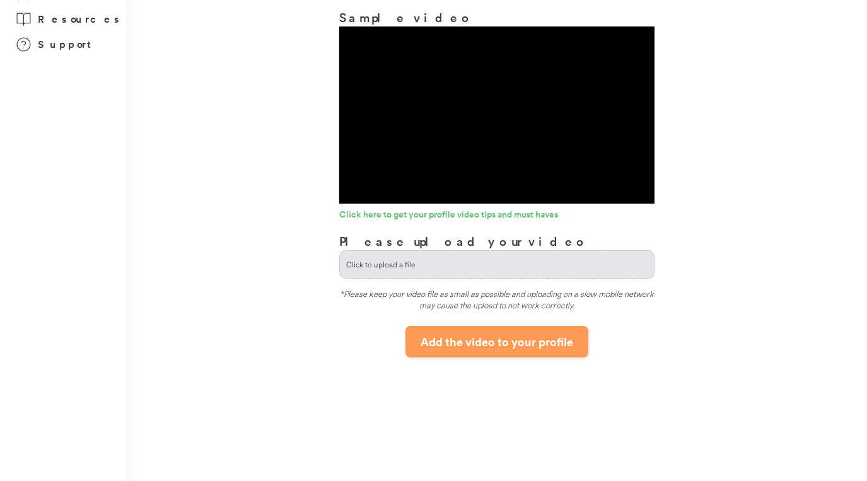 The height and width of the screenshot is (481, 867). Describe the element at coordinates (67, 44) in the screenshot. I see `h3: Support` at that location.